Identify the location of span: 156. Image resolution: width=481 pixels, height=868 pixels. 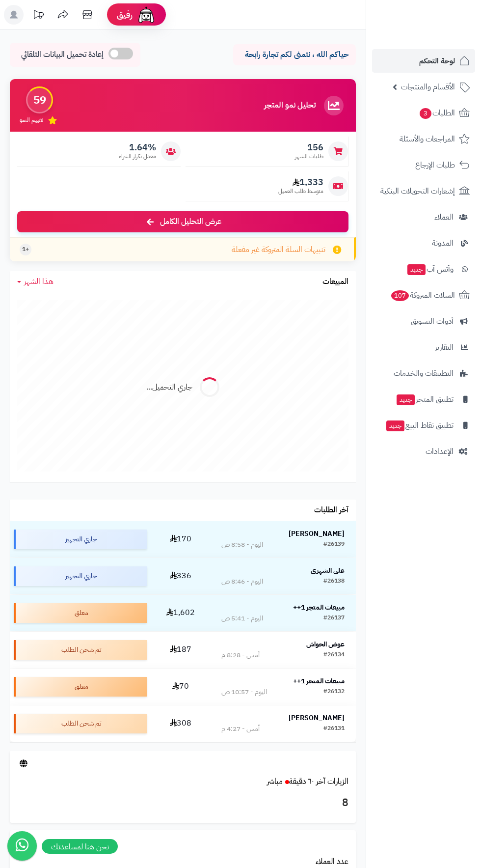
(310, 147).